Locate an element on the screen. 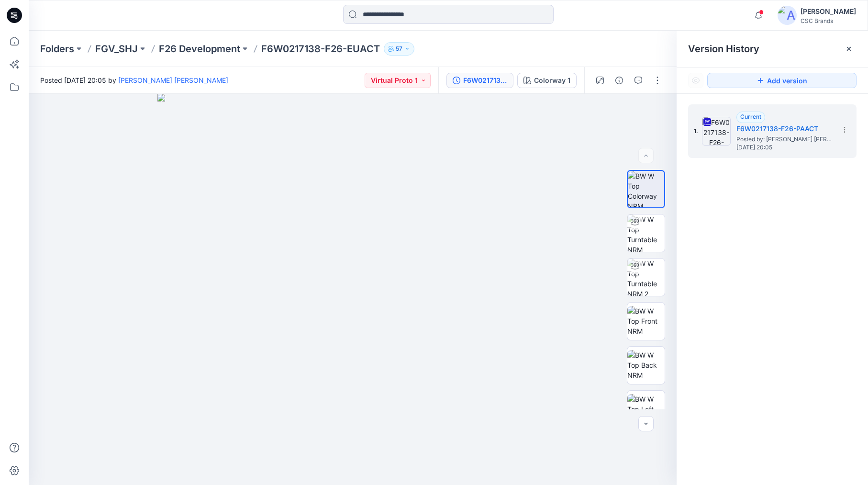 This screenshot has height=485, width=868. img: BW W Top Turntable NRM is located at coordinates (646, 234).